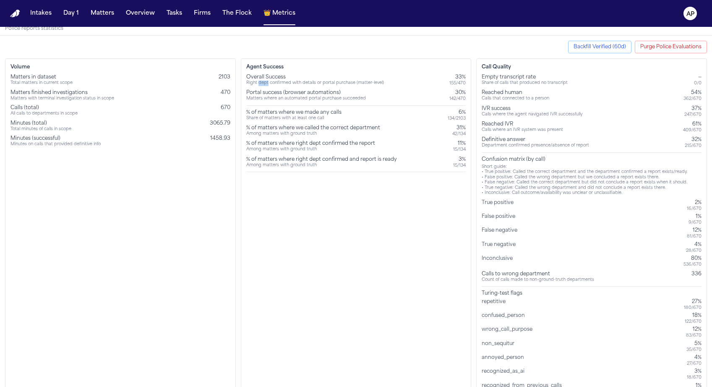  I want to click on div: % of matters where right dept confirmed the report, so click(310, 143).